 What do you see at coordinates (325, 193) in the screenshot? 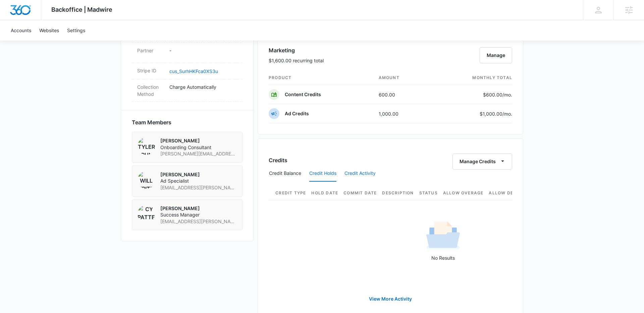
I see `span: Hold Date` at bounding box center [325, 193].